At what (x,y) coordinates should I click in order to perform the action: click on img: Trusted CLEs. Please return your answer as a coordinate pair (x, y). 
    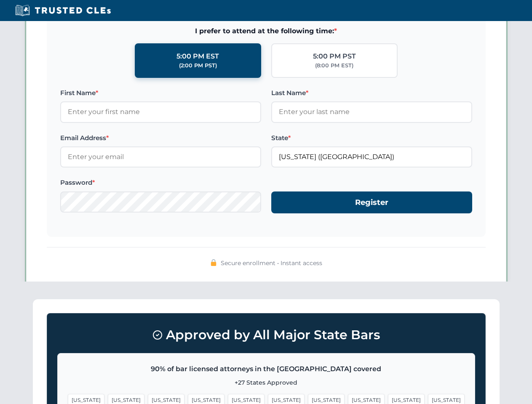
    Looking at the image, I should click on (62, 10).